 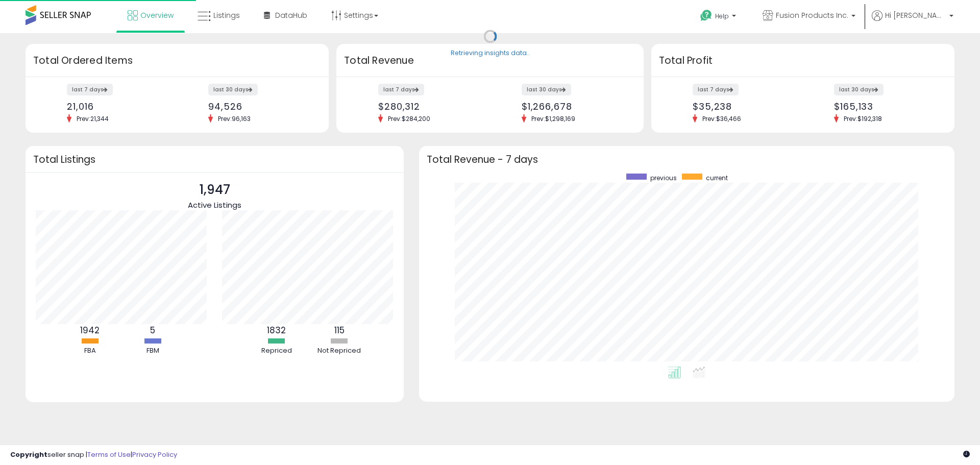 I want to click on span: DataHub, so click(x=291, y=15).